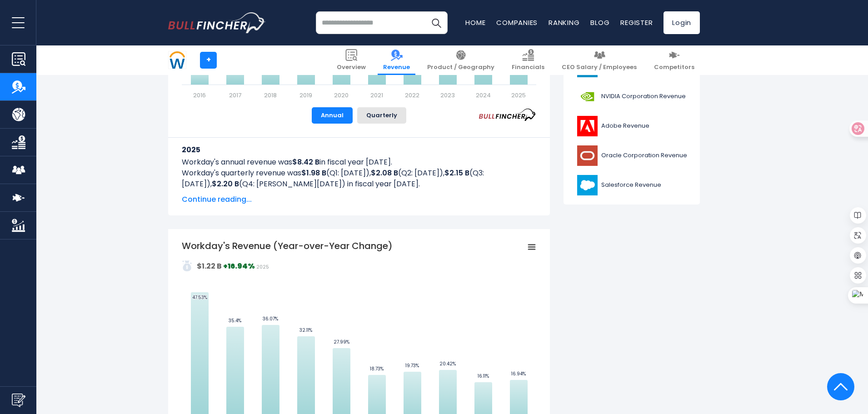 The image size is (868, 414). I want to click on text: 2025, so click(519, 95).